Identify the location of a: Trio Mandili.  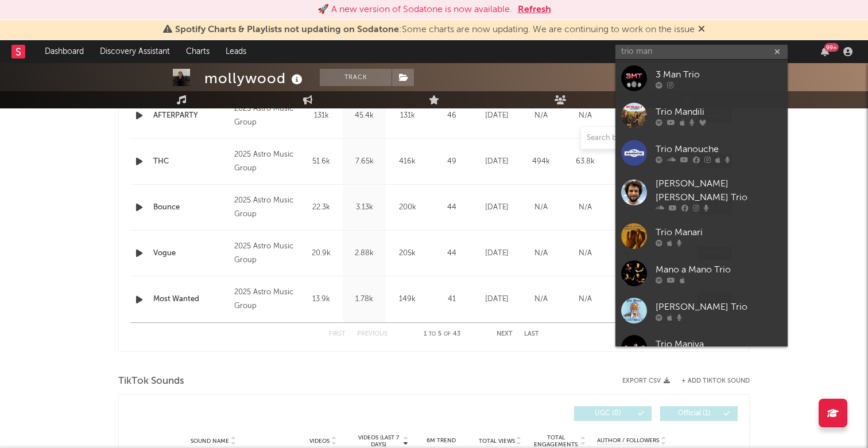
(701, 115).